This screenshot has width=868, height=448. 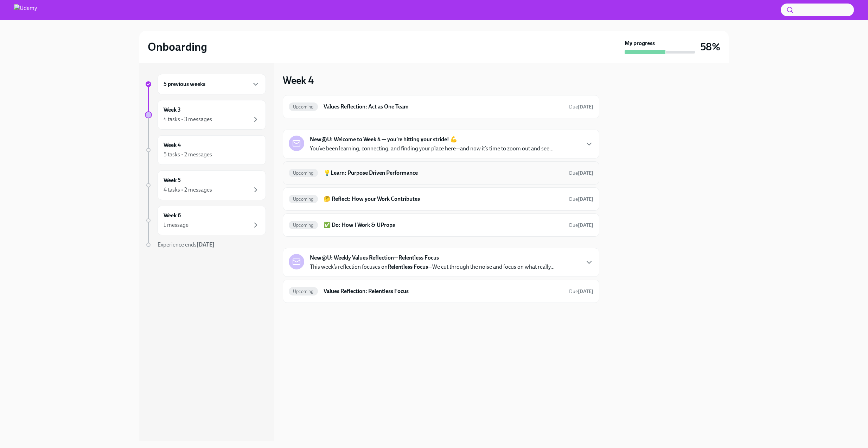 I want to click on h3: Week 4, so click(x=299, y=80).